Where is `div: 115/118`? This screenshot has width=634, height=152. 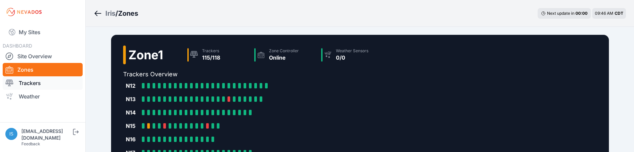 div: 115/118 is located at coordinates (211, 58).